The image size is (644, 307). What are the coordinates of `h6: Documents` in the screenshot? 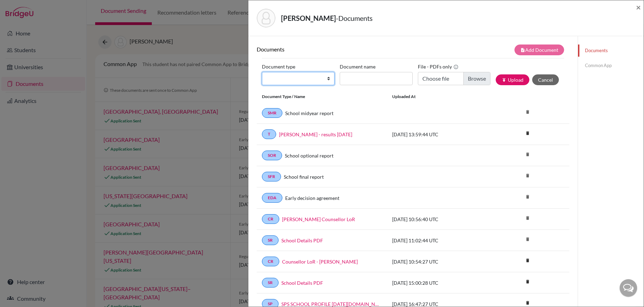 It's located at (335, 49).